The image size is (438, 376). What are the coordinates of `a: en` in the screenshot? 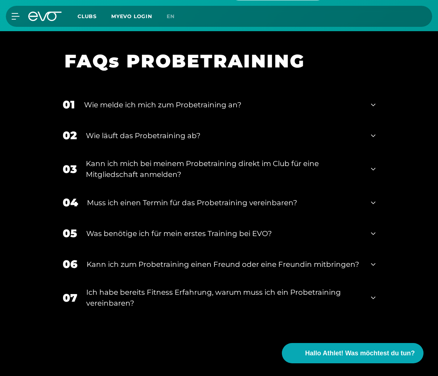 It's located at (175, 16).